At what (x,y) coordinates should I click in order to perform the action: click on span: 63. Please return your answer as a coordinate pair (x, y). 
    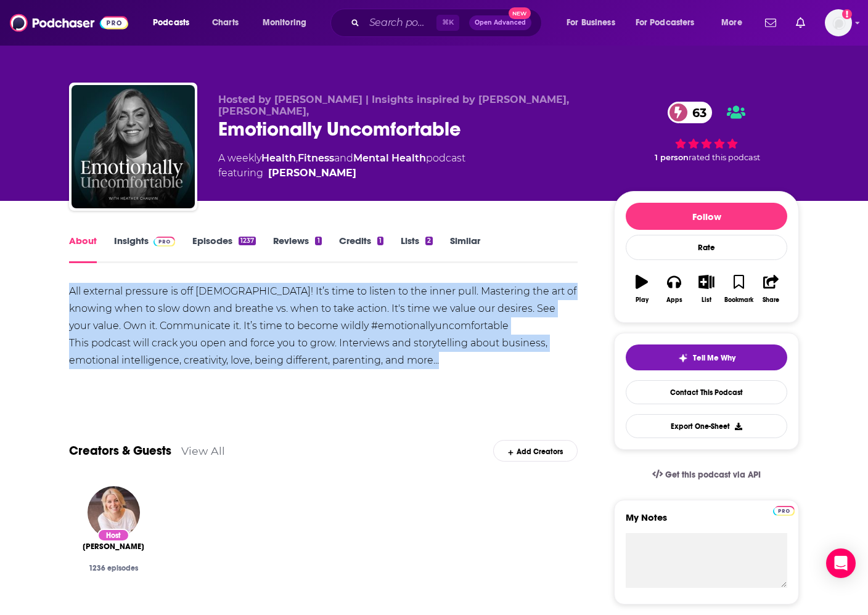
    Looking at the image, I should click on (696, 112).